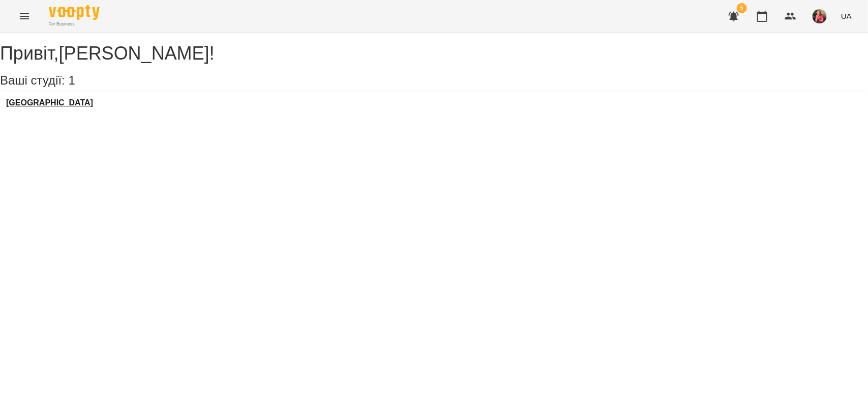 The width and height of the screenshot is (868, 414). I want to click on span: For Business, so click(74, 24).